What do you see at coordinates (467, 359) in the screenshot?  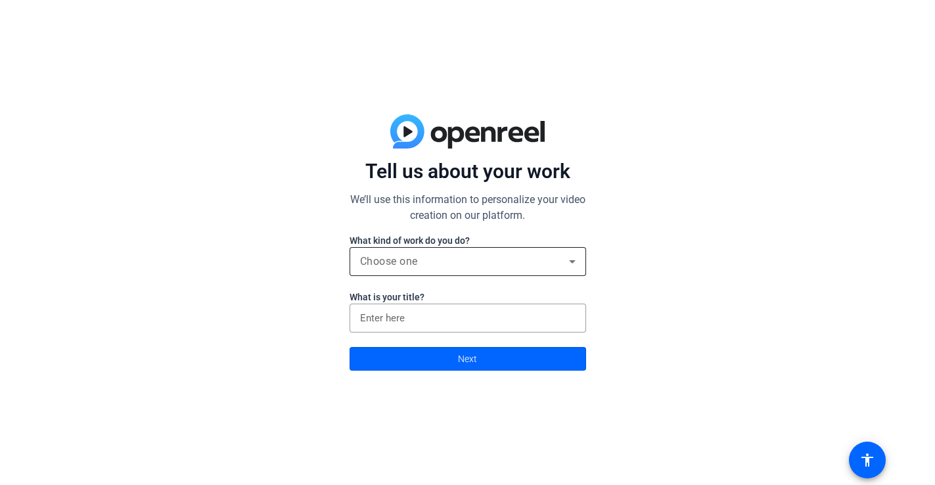 I see `span: Next` at bounding box center [467, 359].